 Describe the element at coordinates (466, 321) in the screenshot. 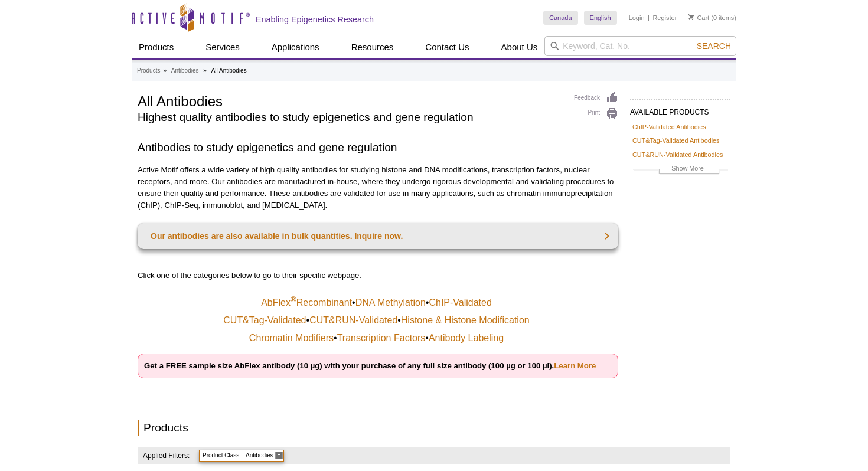

I see `a: Histone & Histone Modification` at that location.